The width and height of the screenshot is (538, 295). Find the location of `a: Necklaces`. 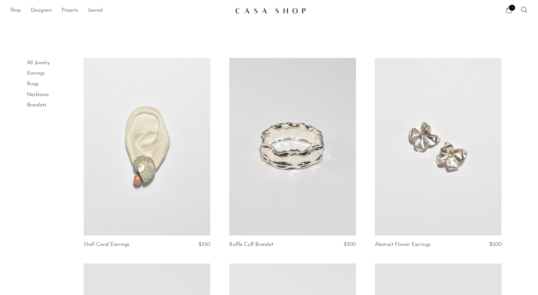

a: Necklaces is located at coordinates (38, 95).